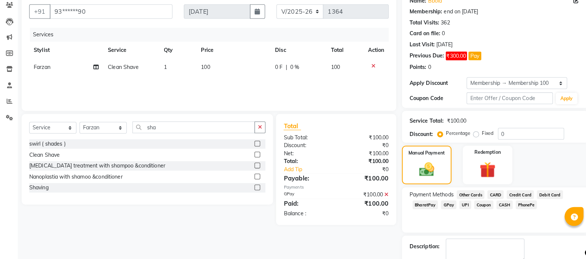  What do you see at coordinates (306, 196) in the screenshot?
I see `div: GPay` at bounding box center [306, 196].